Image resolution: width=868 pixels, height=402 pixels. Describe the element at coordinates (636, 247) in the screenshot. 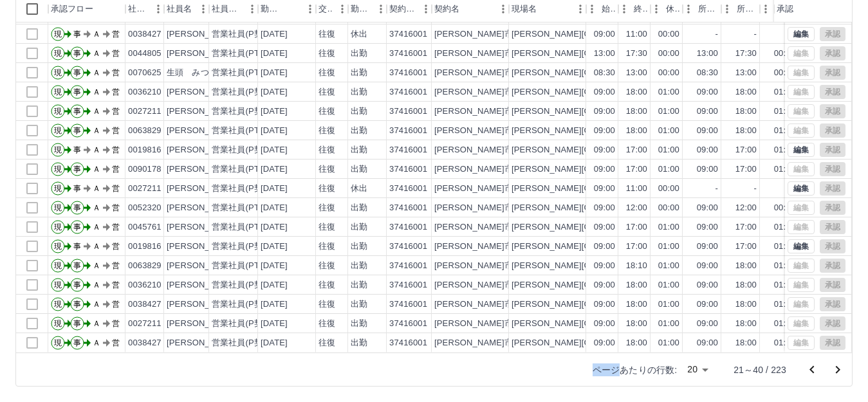

I see `div: 17:00` at that location.